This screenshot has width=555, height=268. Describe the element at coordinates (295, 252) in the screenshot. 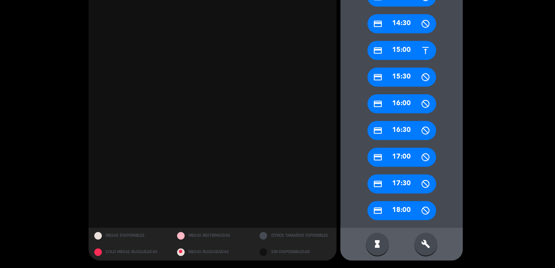

I see `div: SIN DISPONIBILIDAD` at that location.